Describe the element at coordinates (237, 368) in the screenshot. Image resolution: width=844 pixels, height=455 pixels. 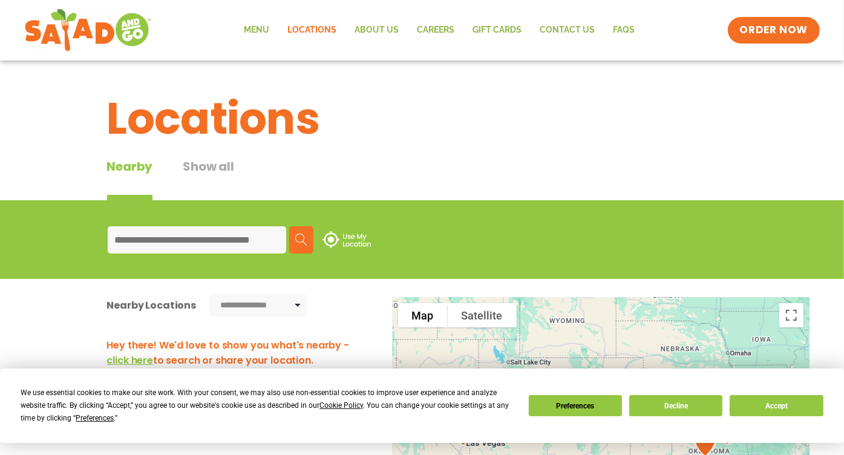
I see `h3: Hey there! We'd love to show you what's nearby - to search or share your location. You can also .` at that location.